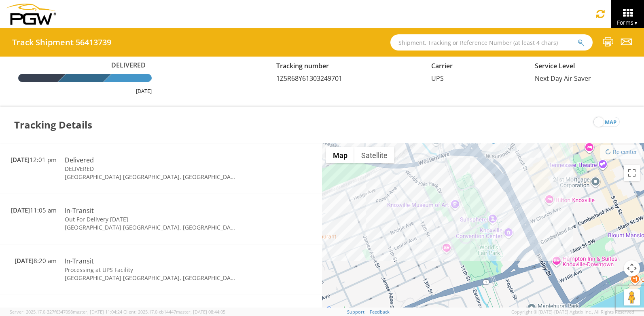 The image size is (644, 316). What do you see at coordinates (340, 155) in the screenshot?
I see `button: Show street map` at bounding box center [340, 155].